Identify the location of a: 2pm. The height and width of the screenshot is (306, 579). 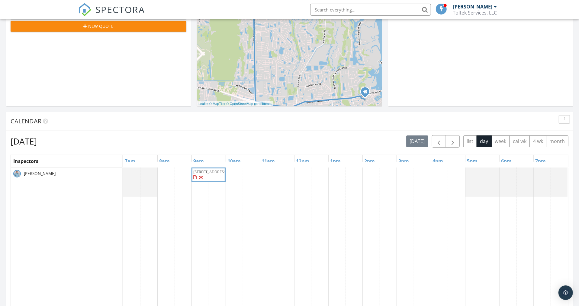
(369, 161).